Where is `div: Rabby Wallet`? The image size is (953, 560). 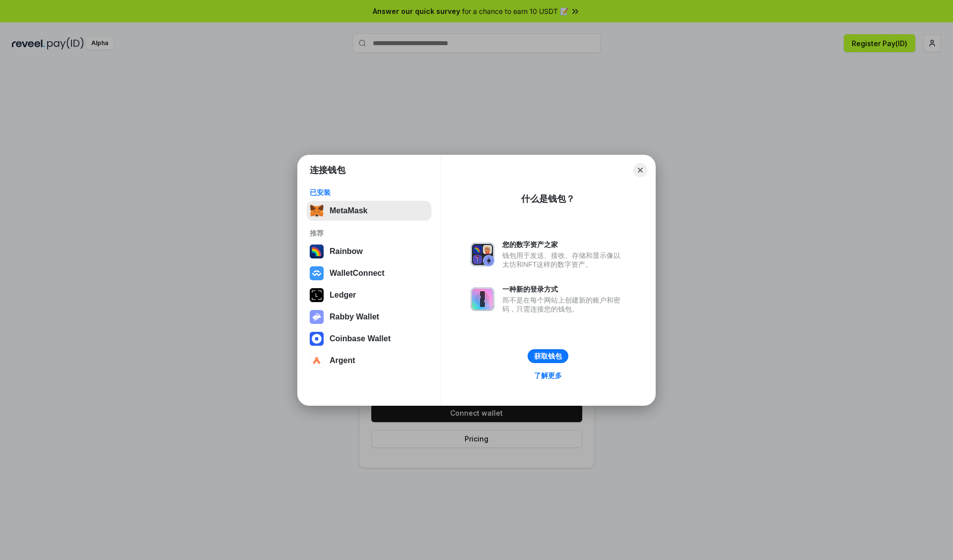 div: Rabby Wallet is located at coordinates (354, 317).